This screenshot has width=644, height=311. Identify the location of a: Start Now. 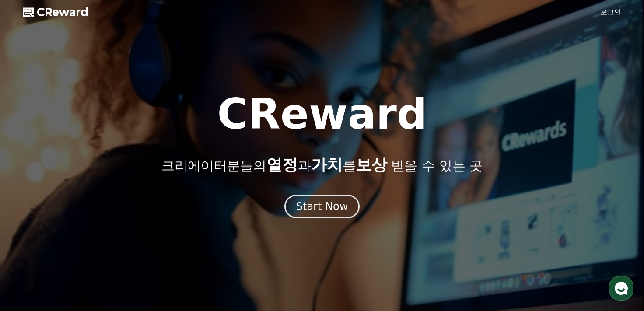
(322, 207).